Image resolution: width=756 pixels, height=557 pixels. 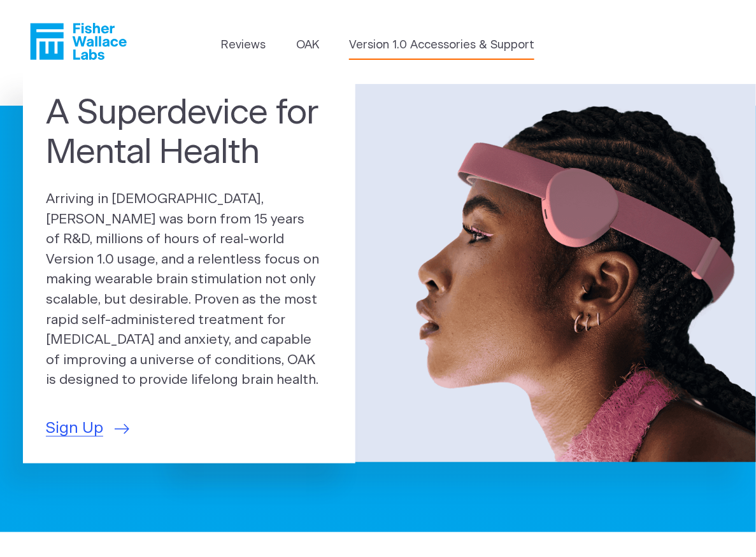 I want to click on a: Version 1.0 Accessories & Support, so click(x=441, y=45).